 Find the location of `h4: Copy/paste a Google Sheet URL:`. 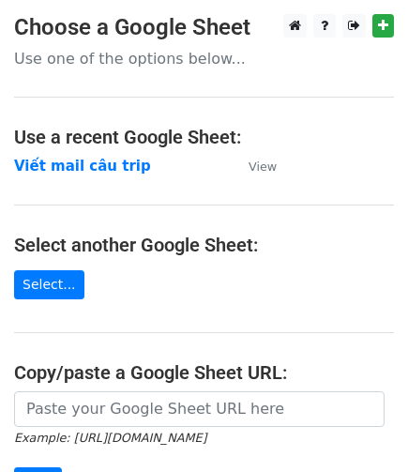

h4: Copy/paste a Google Sheet URL: is located at coordinates (204, 372).